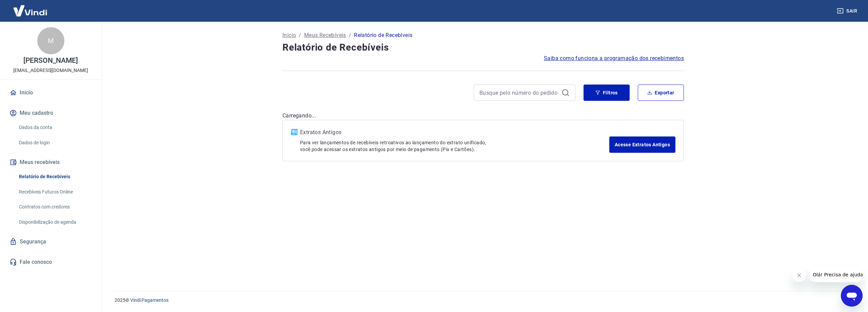 This screenshot has width=868, height=312. I want to click on h4: Relatório de Recebíveis, so click(484, 48).